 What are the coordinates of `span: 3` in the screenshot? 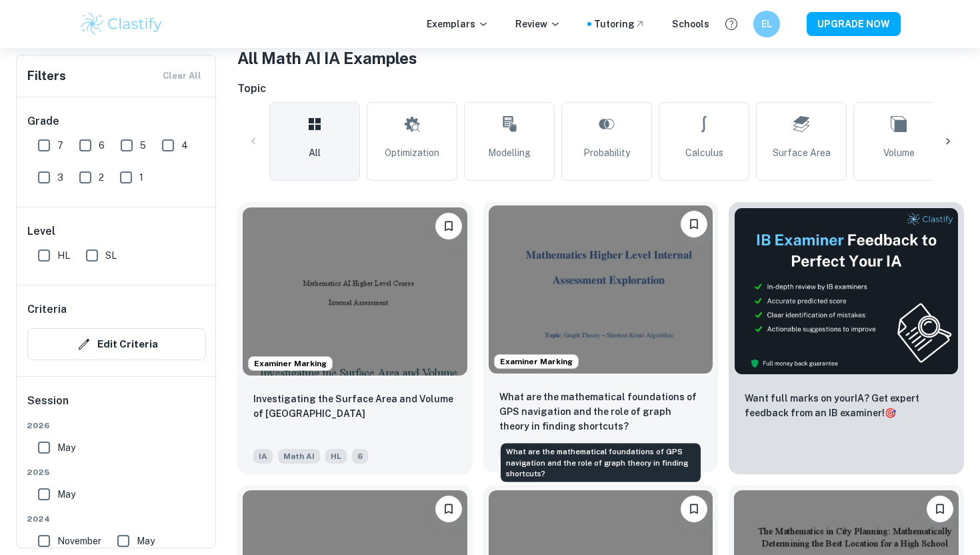 It's located at (60, 177).